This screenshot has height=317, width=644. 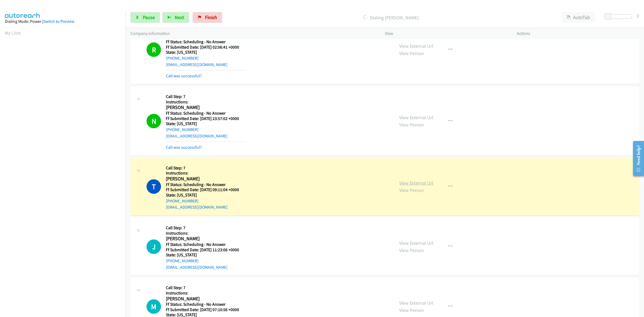 What do you see at coordinates (176, 17) in the screenshot?
I see `button: Next` at bounding box center [176, 17].